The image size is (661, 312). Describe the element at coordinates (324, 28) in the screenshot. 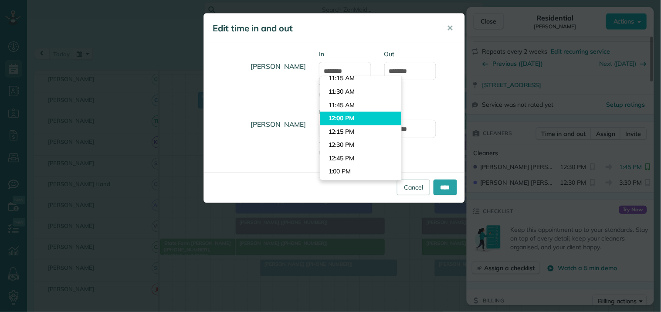

I see `h5: Edit time in and out` at that location.